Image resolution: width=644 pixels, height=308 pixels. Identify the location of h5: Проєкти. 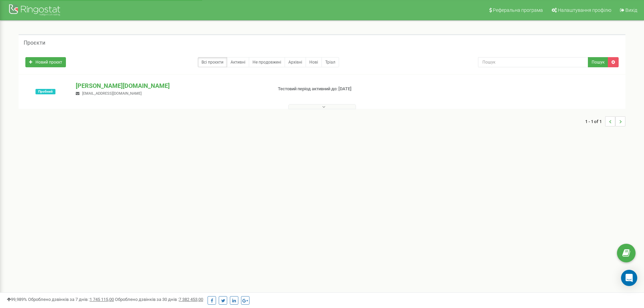
(34, 43).